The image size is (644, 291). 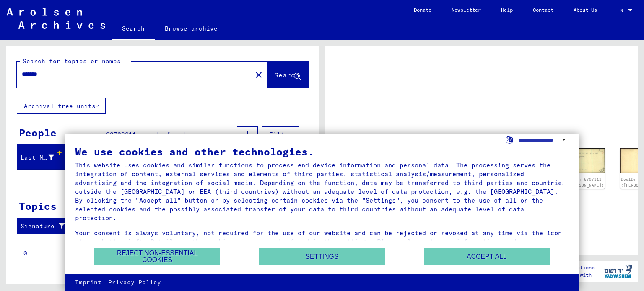 I want to click on div: Your consent is always voluntary, not required for the use of our website and can be rejected or ..., so click(x=322, y=242).